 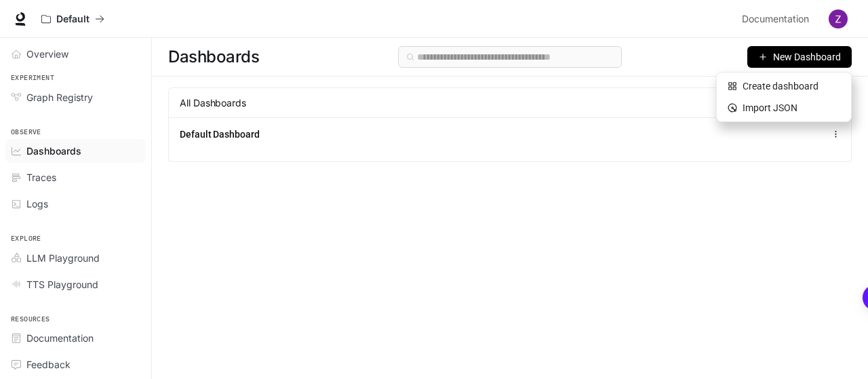 What do you see at coordinates (807, 57) in the screenshot?
I see `span: New Dashboard` at bounding box center [807, 57].